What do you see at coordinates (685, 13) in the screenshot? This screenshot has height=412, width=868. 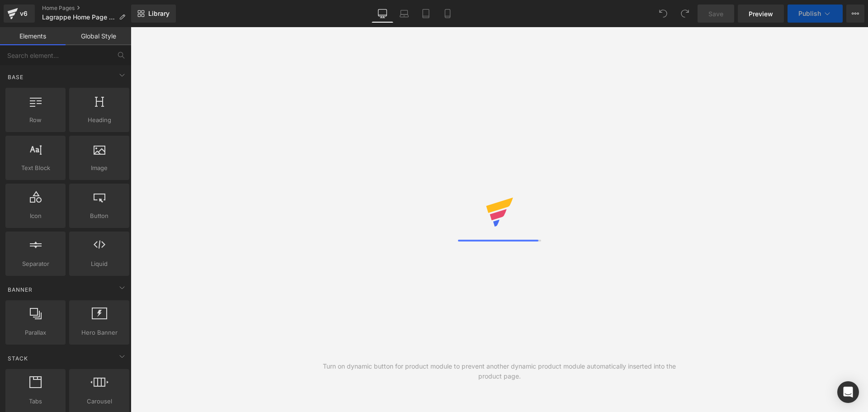 I see `button: Redo` at bounding box center [685, 13].